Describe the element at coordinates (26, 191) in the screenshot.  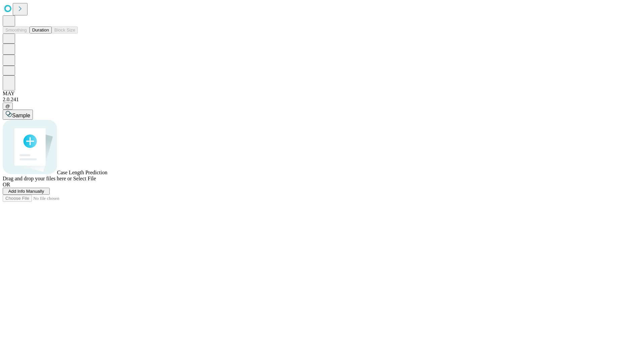
I see `span: Add Info Manually` at that location.